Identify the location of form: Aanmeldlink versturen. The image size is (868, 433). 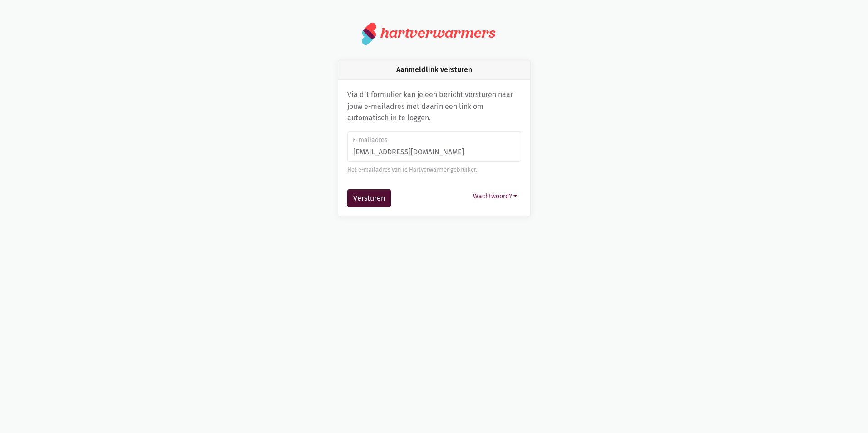
(434, 170).